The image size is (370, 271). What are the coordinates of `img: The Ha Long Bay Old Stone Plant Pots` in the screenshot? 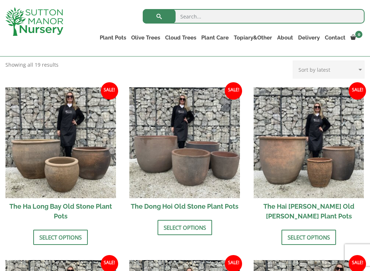 It's located at (61, 142).